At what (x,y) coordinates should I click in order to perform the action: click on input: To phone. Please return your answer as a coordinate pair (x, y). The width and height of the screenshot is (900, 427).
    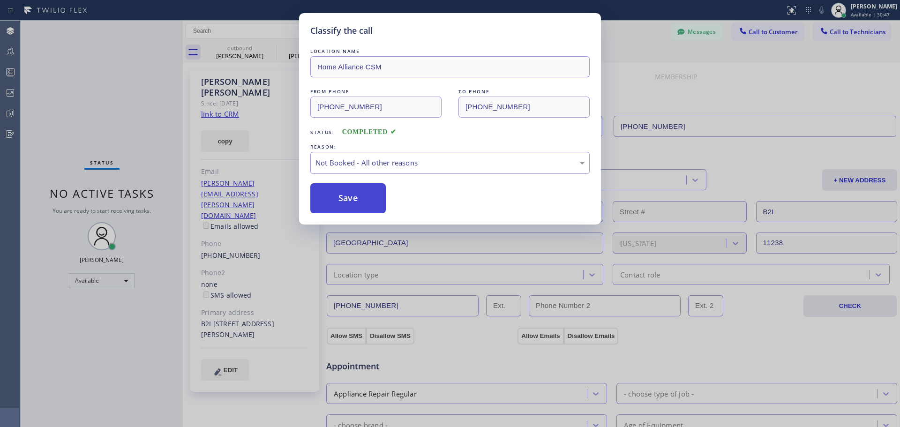
    Looking at the image, I should click on (524, 107).